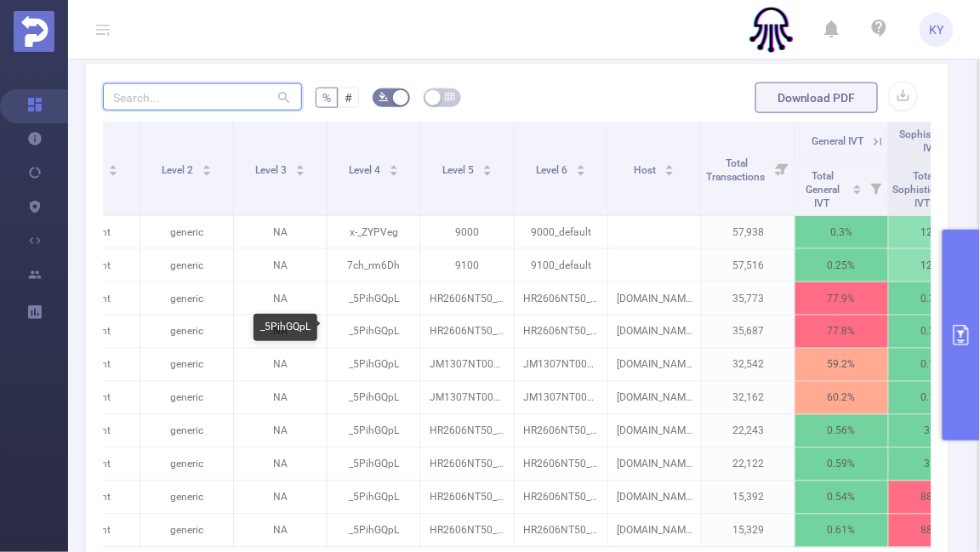  What do you see at coordinates (272, 170) in the screenshot?
I see `span: Level 3` at bounding box center [272, 170].